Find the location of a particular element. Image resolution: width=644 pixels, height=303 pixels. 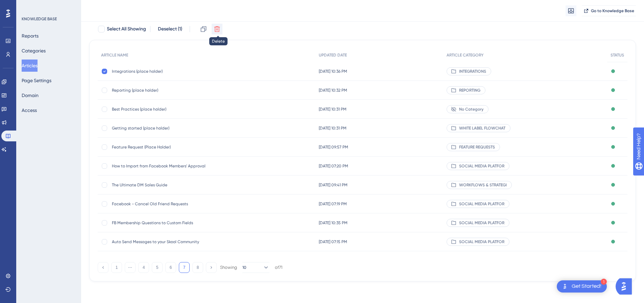

button: 8 is located at coordinates (198, 268).